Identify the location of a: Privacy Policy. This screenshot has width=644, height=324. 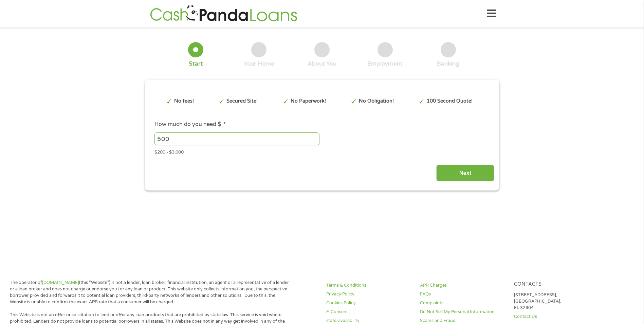
(369, 294).